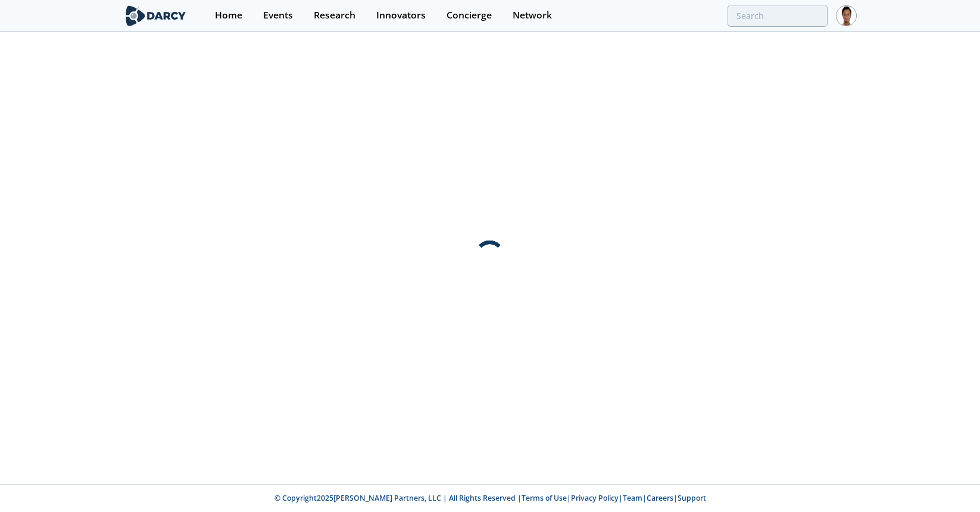 This screenshot has width=980, height=512. What do you see at coordinates (692, 498) in the screenshot?
I see `a: Support` at bounding box center [692, 498].